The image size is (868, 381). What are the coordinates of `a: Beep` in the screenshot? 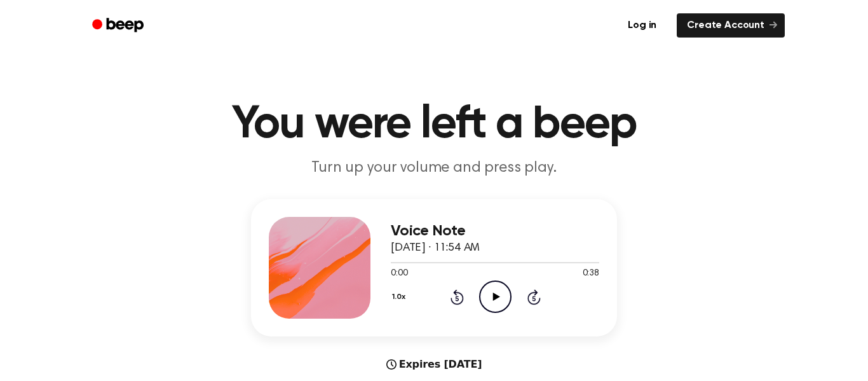 It's located at (119, 25).